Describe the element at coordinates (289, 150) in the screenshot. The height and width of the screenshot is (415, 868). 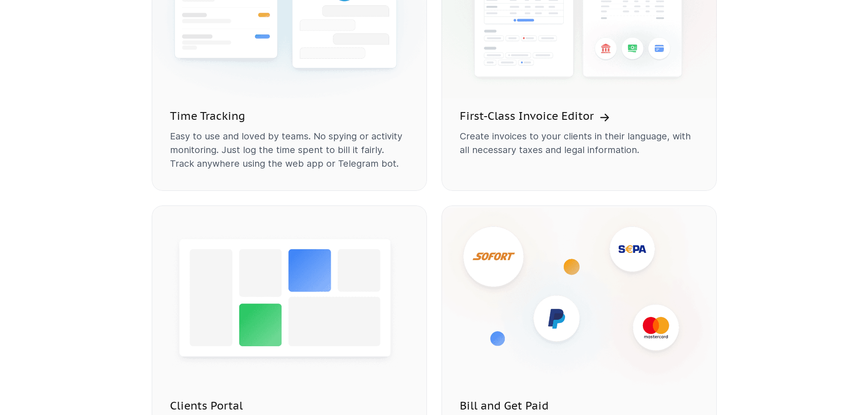
I see `p: Easy to use and loved by teams. No spying or activity monitoring. Just log the time spent to bill...` at that location.